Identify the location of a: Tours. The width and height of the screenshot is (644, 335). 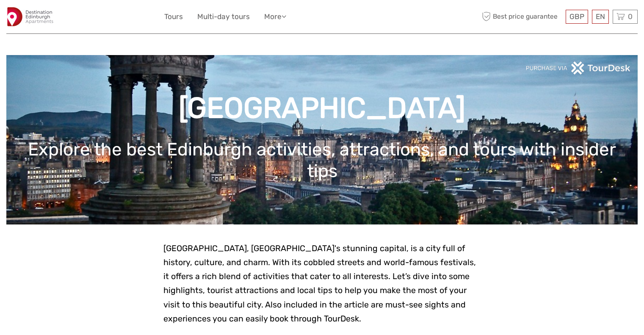
(174, 17).